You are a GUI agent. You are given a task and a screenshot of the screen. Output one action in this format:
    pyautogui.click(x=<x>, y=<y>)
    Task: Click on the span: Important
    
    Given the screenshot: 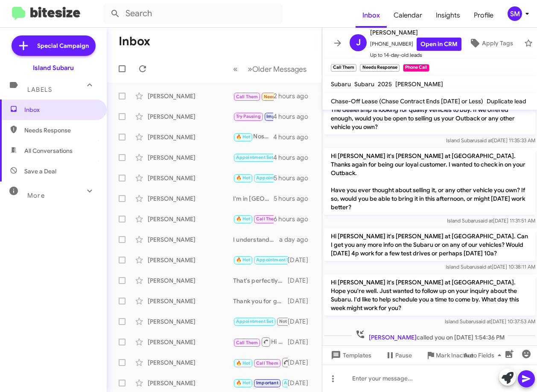 What is the action you would take?
    pyautogui.click(x=267, y=382)
    